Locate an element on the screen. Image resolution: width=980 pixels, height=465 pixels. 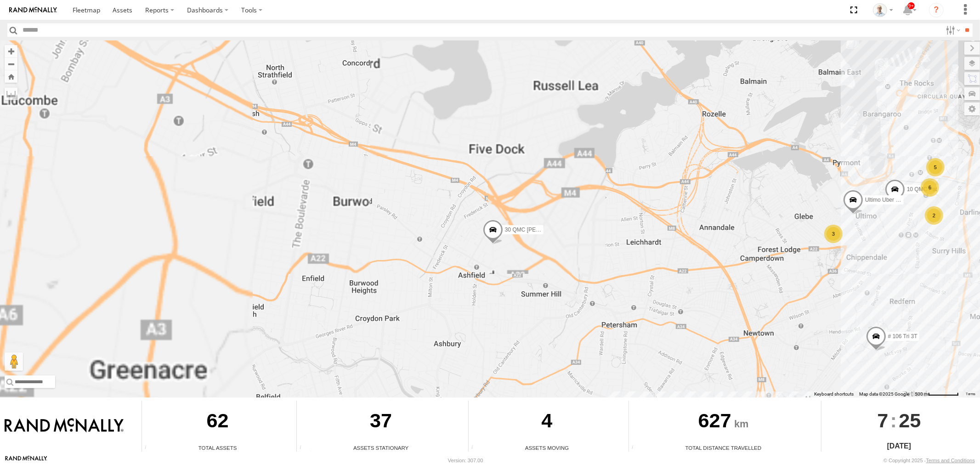
div: 37 is located at coordinates (381, 422).